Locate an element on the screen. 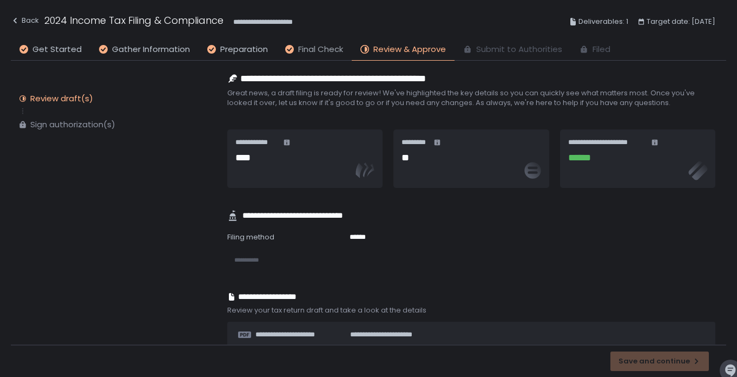 The height and width of the screenshot is (377, 737). span: Get Started is located at coordinates (57, 49).